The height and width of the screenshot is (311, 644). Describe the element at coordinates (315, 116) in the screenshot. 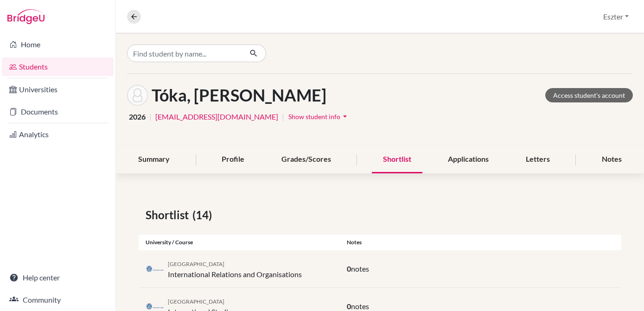

I see `span: Show student info` at that location.